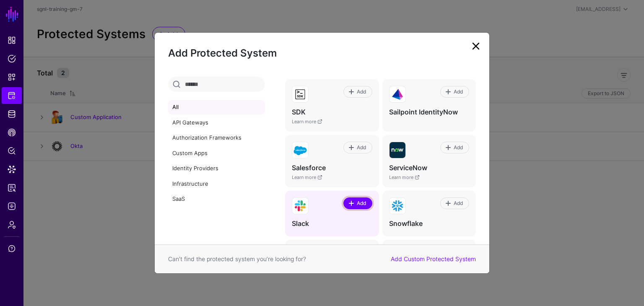 The height and width of the screenshot is (306, 644). Describe the element at coordinates (216, 138) in the screenshot. I see `a: Authorization Frameworks` at that location.